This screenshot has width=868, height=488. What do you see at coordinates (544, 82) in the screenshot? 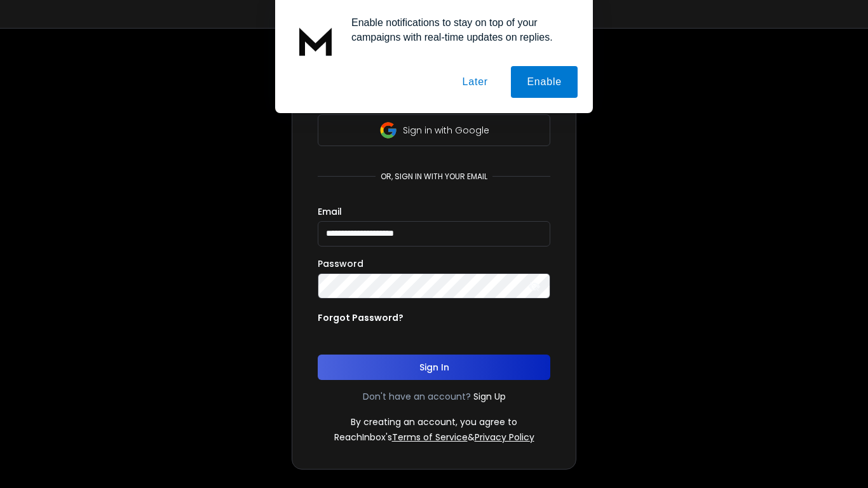
I see `button: Enable` at bounding box center [544, 82].